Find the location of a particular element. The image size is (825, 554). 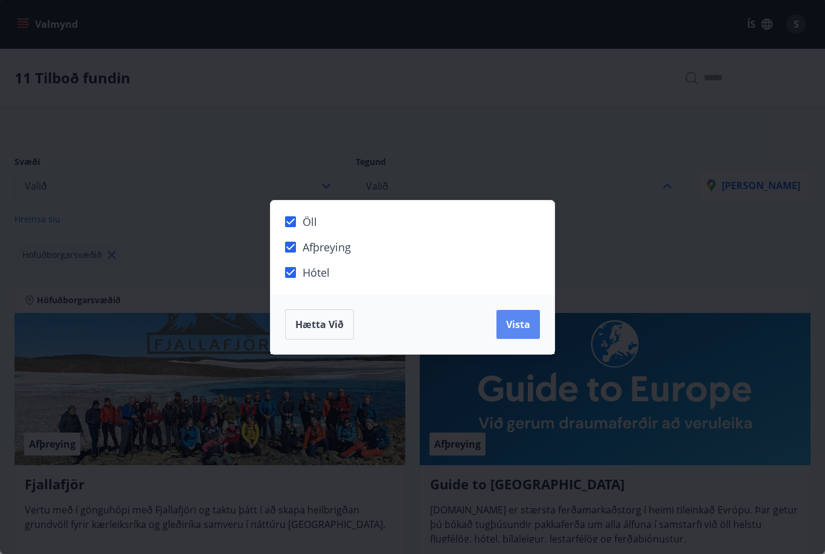

span: Afþreying is located at coordinates (327, 247).